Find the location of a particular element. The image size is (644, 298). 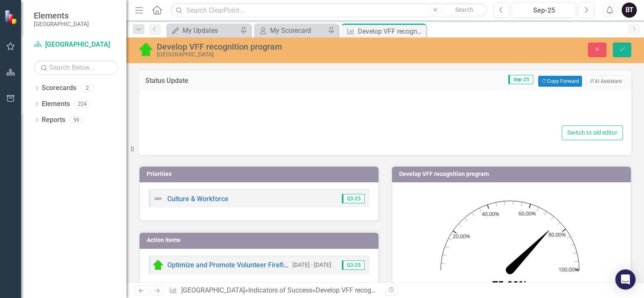

input: Search ClearPoint... is located at coordinates (329, 10).